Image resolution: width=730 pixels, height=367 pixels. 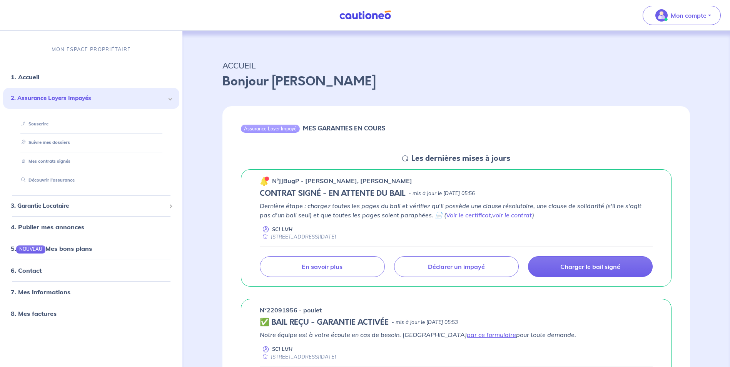 What do you see at coordinates (365, 15) in the screenshot?
I see `img: Cautioneo` at bounding box center [365, 15].